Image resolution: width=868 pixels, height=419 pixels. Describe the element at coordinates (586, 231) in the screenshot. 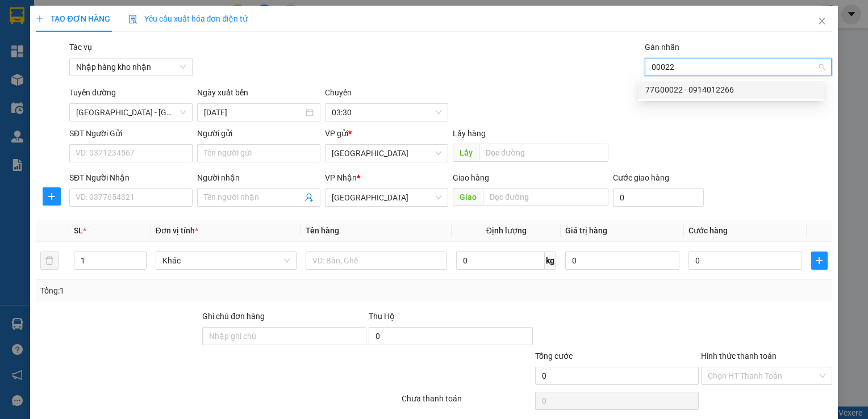

I see `span: Giá trị hàng` at that location.